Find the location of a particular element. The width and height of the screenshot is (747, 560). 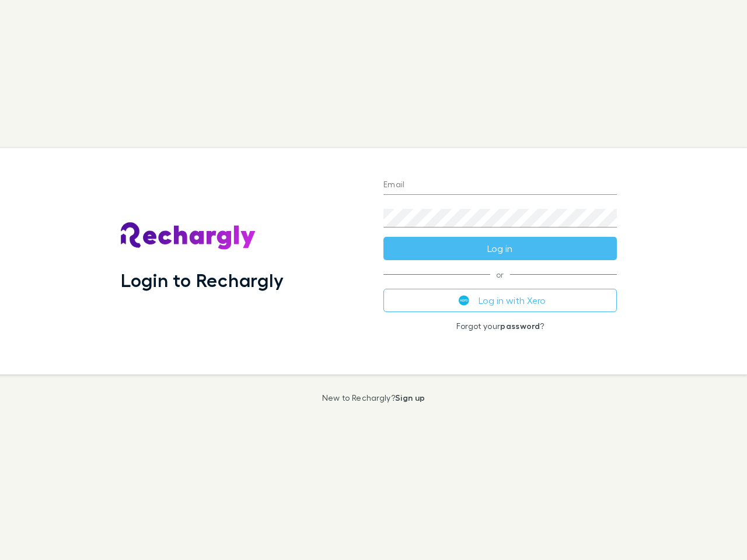

button: Log in is located at coordinates (500, 249).